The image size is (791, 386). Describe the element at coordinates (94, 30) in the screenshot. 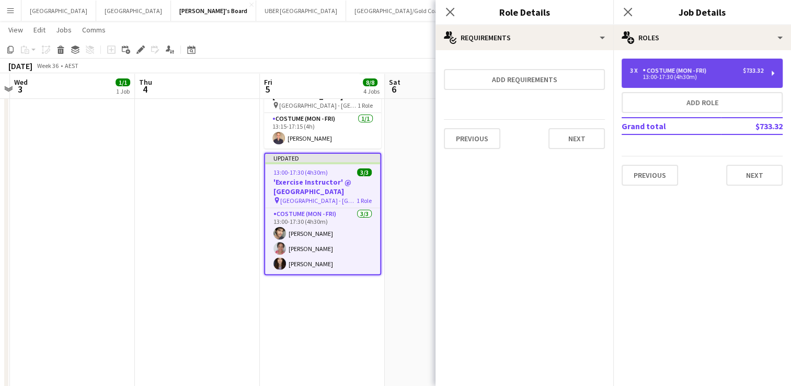

I see `a: Comms` at that location.